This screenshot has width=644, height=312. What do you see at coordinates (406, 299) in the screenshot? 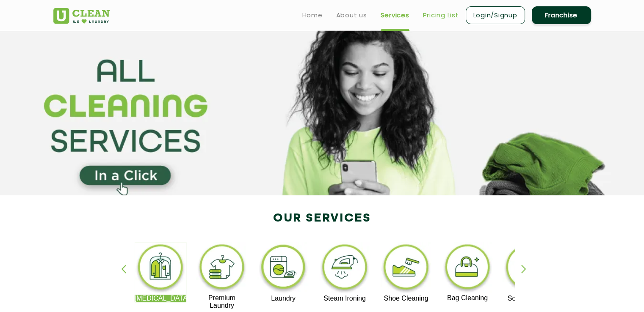
I see `p: Shoe Cleaning` at bounding box center [406, 299].